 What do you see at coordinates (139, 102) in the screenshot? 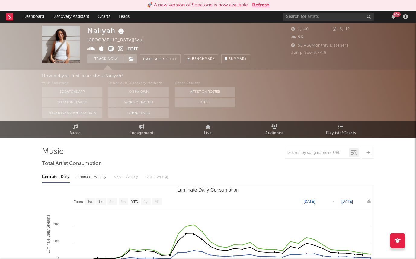
I see `button: Word Of Mouth` at bounding box center [139, 102].